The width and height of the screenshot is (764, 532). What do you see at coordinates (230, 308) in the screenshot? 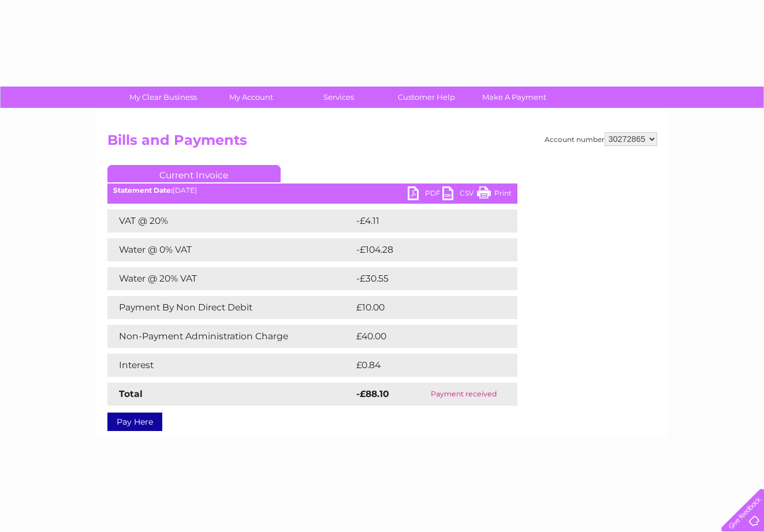
I see `td: Payment By Non Direct Debit` at bounding box center [230, 308].